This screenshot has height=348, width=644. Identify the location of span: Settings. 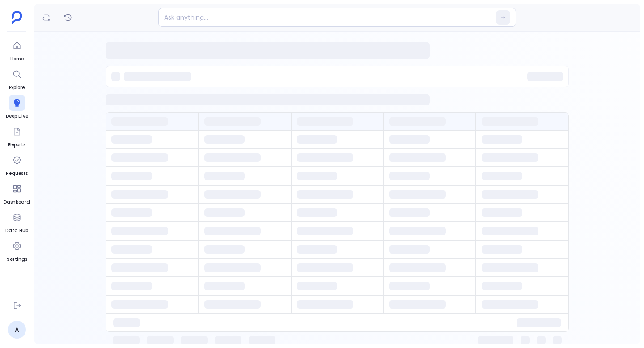
(17, 260).